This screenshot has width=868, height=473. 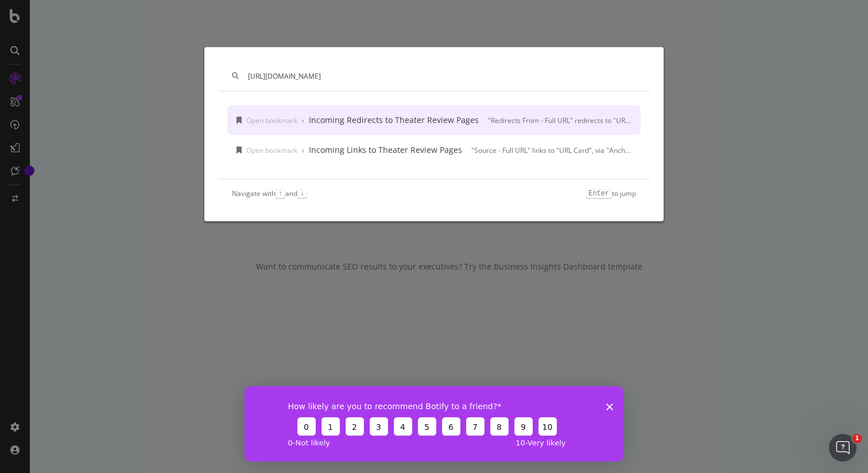 I want to click on button: 4, so click(x=159, y=40).